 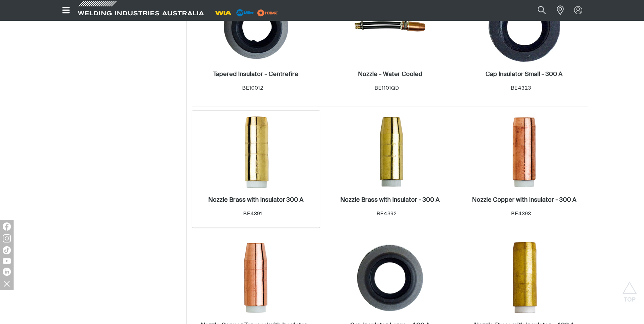 I want to click on img: LinkedIn, so click(x=7, y=272).